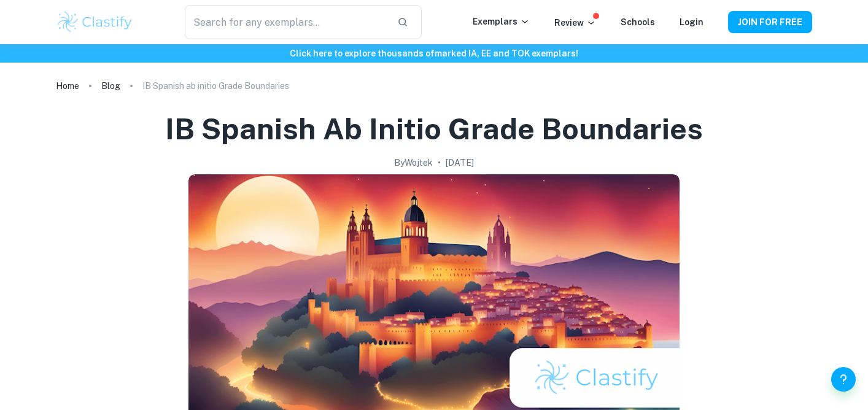  Describe the element at coordinates (111, 86) in the screenshot. I see `a: Blog` at that location.